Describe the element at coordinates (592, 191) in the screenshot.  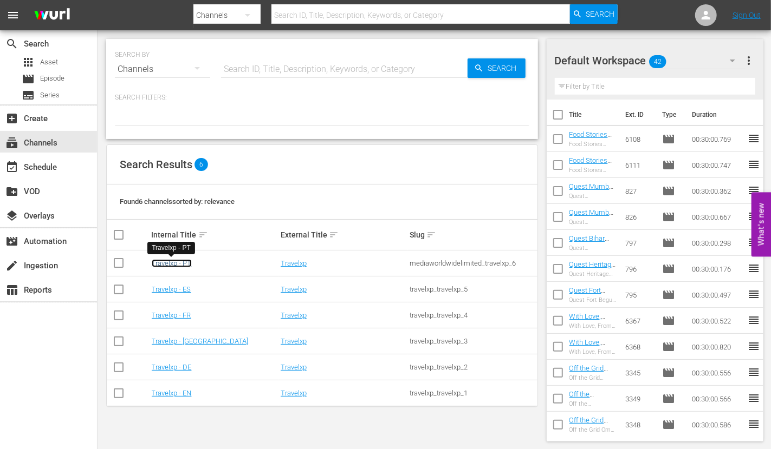
I see `a: Quest Mumbai 2 (PT)` at that location.